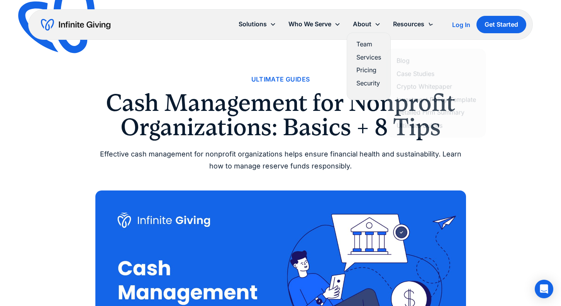  I want to click on a: Services, so click(369, 57).